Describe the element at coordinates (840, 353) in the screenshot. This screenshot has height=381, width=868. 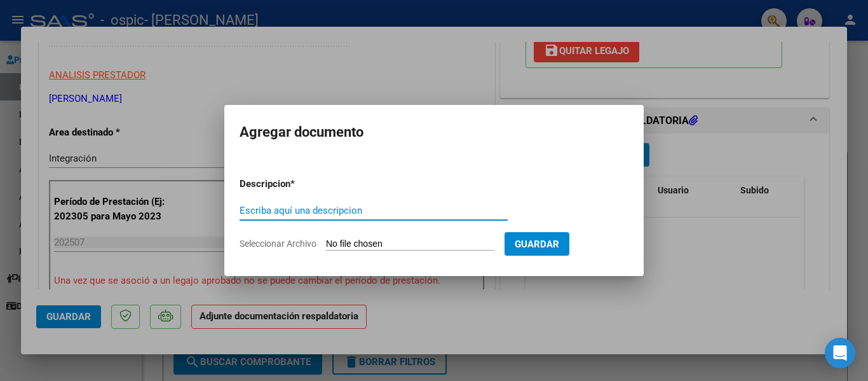
I see `div: Open Intercom Messenger` at that location.